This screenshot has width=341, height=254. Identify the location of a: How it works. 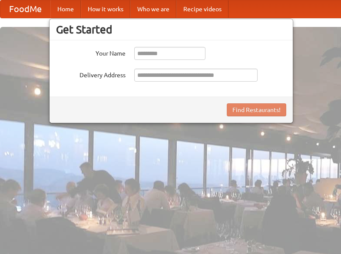
(106, 9).